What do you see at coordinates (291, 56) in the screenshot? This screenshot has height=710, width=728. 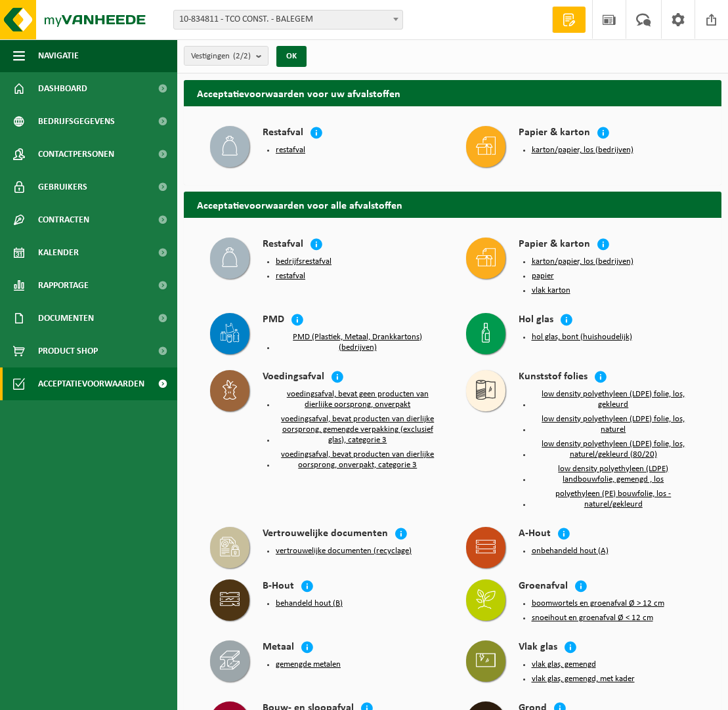 I see `button: OK` at bounding box center [291, 56].